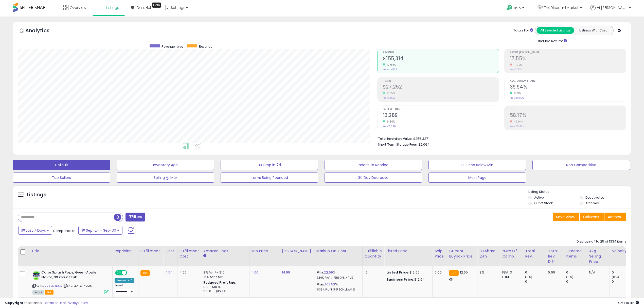  Describe the element at coordinates (205, 46) in the screenshot. I see `span: Revenue` at that location.